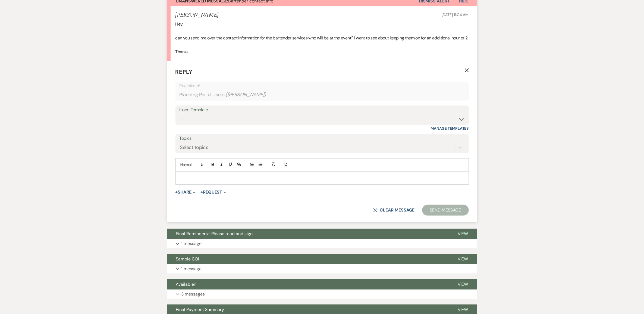 This screenshot has width=644, height=314. I want to click on a: Manage Templates, so click(450, 128).